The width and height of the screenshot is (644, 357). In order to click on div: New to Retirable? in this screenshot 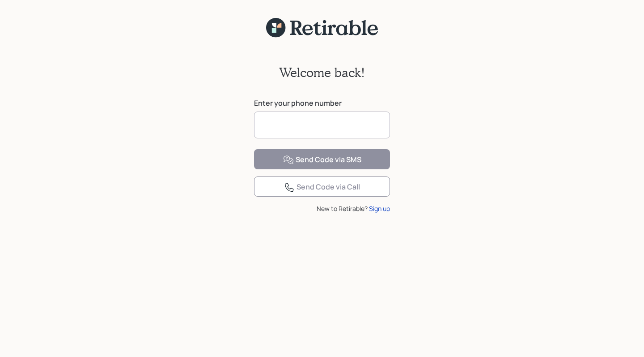, I will do `click(322, 208)`.